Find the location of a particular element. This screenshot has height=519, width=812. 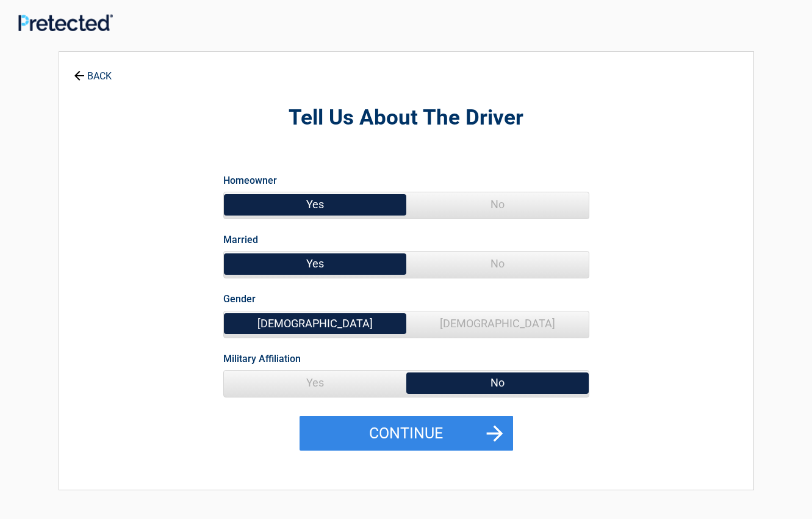

label: Military Affiliation is located at coordinates (262, 358).